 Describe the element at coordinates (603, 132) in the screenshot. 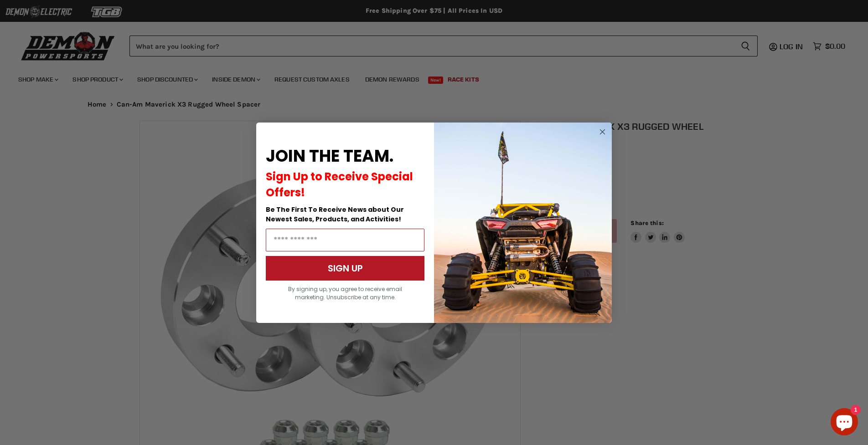

I see `button: Close dialog` at that location.